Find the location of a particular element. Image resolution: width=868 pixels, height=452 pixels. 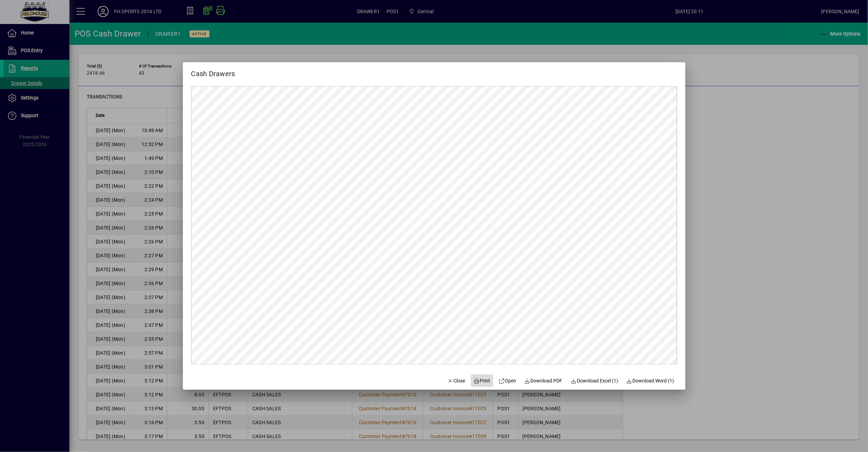

a: Download PDF is located at coordinates (544, 380).